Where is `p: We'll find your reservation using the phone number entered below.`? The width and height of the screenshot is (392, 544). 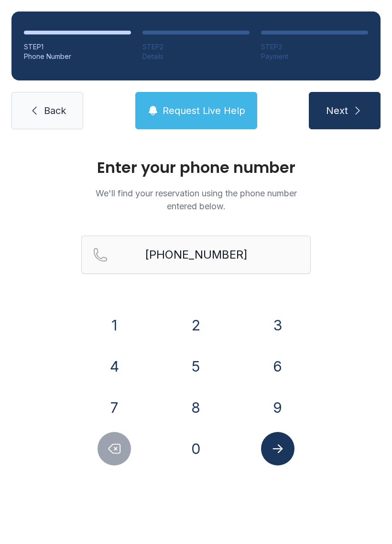 p: We'll find your reservation using the phone number entered below. is located at coordinates (196, 199).